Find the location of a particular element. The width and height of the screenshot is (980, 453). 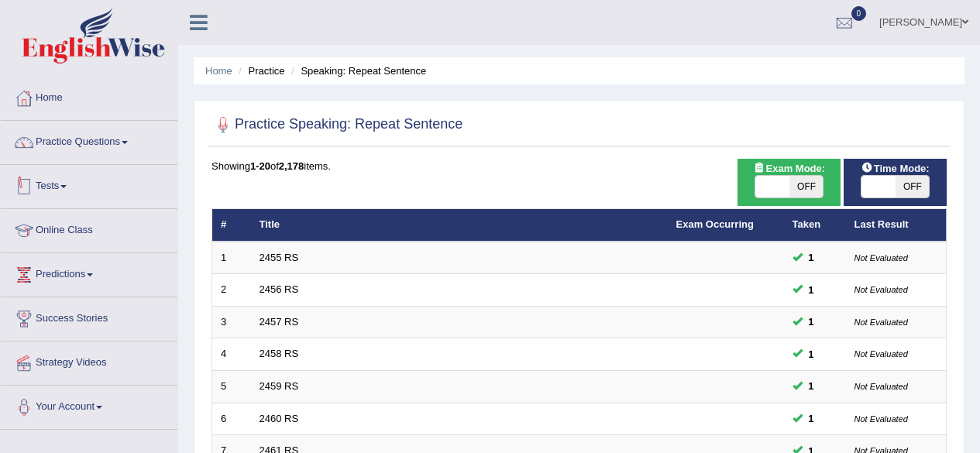

a: Online Class is located at coordinates (89, 228).